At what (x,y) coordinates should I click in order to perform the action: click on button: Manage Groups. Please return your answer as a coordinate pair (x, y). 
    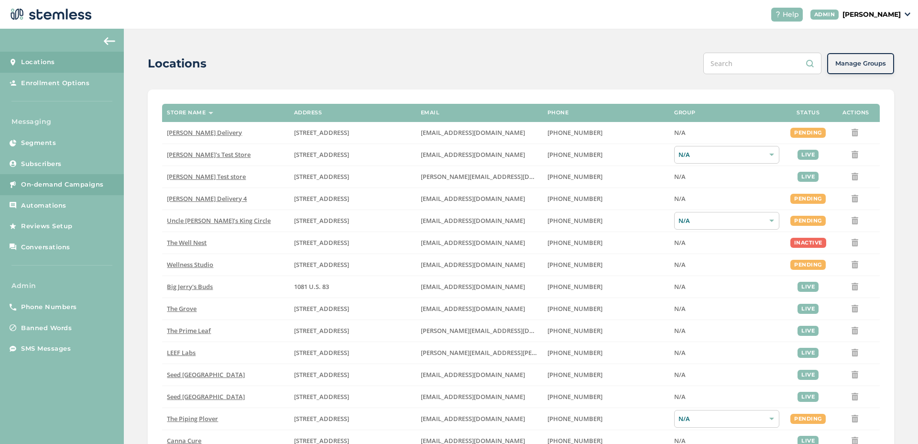
    Looking at the image, I should click on (861, 64).